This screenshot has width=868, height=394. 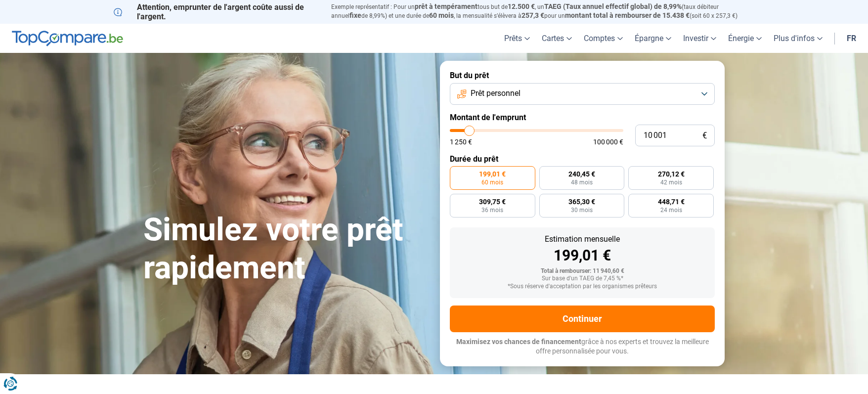 What do you see at coordinates (67, 38) in the screenshot?
I see `img: TopCompare` at bounding box center [67, 38].